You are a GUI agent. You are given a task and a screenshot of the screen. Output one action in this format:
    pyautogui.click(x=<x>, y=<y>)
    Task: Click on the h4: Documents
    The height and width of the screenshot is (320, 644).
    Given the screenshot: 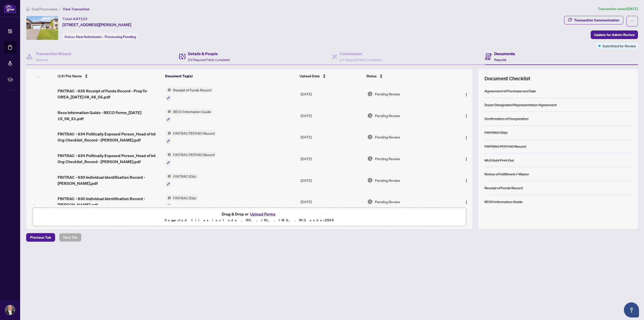 What is the action you would take?
    pyautogui.click(x=504, y=54)
    